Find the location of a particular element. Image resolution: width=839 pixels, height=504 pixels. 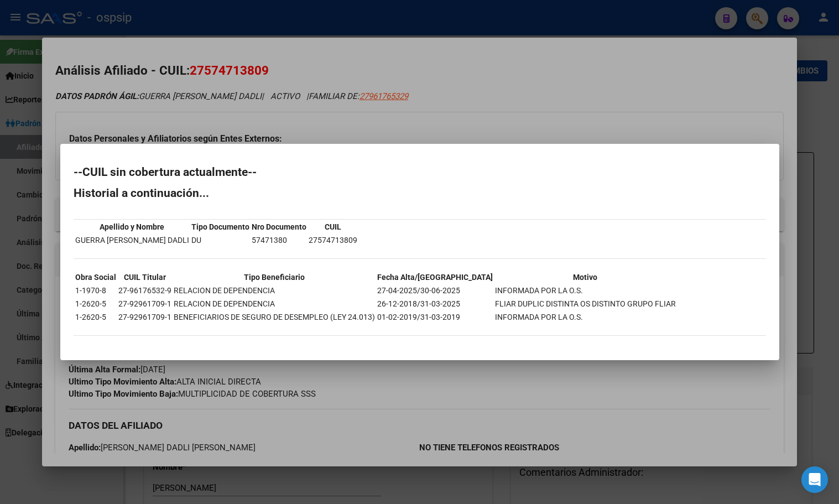

th: Obra Social is located at coordinates (96, 277).